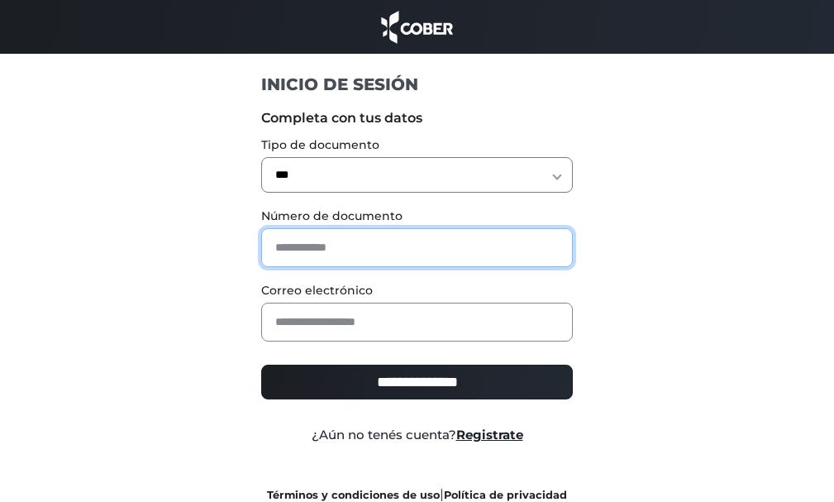 This screenshot has width=834, height=502. I want to click on a: Política de privacidad, so click(505, 494).